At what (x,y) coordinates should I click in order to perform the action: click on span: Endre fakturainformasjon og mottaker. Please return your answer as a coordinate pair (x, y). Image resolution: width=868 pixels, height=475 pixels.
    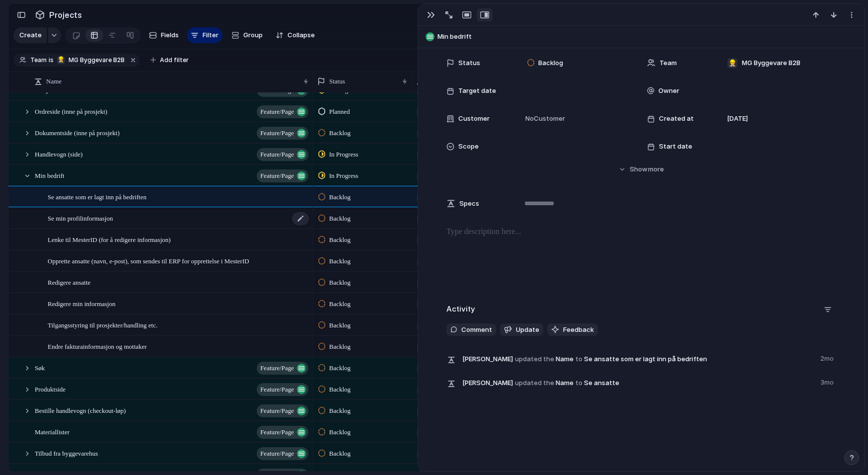
    Looking at the image, I should click on (97, 346).